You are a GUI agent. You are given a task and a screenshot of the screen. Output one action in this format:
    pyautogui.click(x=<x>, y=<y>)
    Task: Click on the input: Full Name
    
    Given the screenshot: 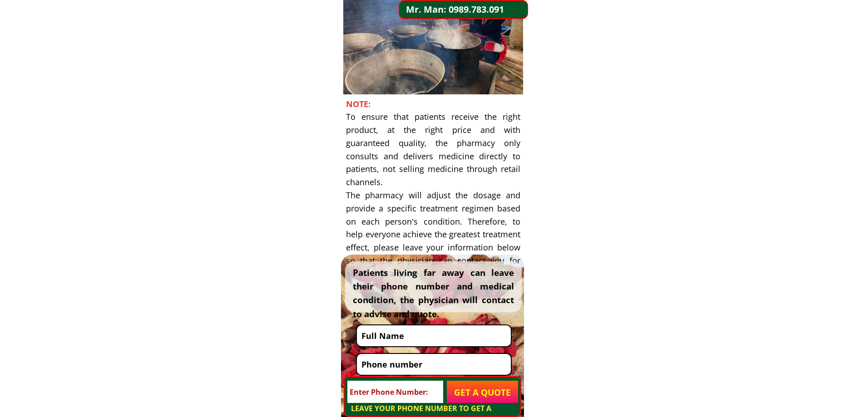 What is the action you would take?
    pyautogui.click(x=434, y=336)
    